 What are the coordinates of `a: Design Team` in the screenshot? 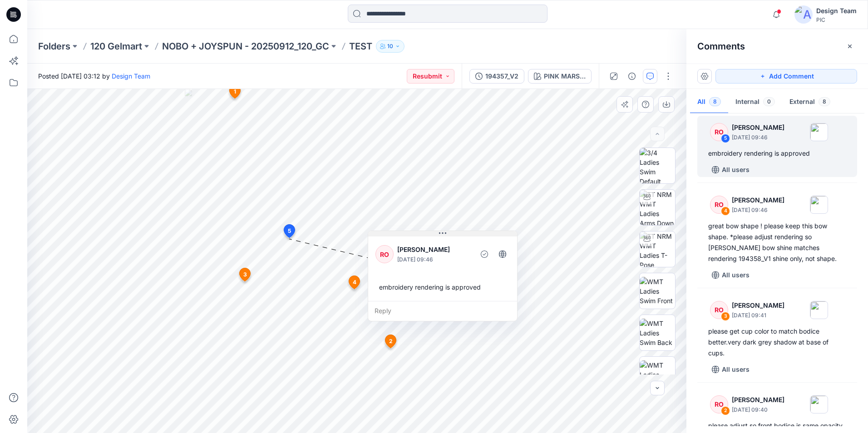 It's located at (131, 76).